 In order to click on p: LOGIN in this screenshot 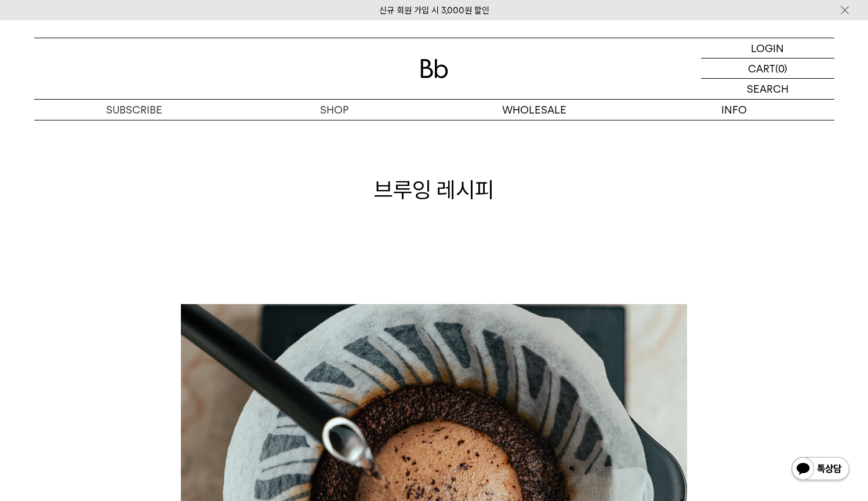, I will do `click(767, 48)`.